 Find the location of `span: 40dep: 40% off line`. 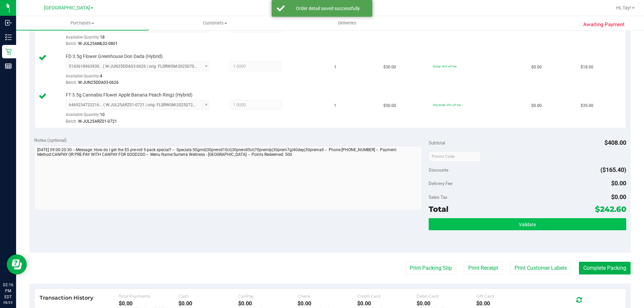

span: 40dep: 40% off line is located at coordinates (445, 67).